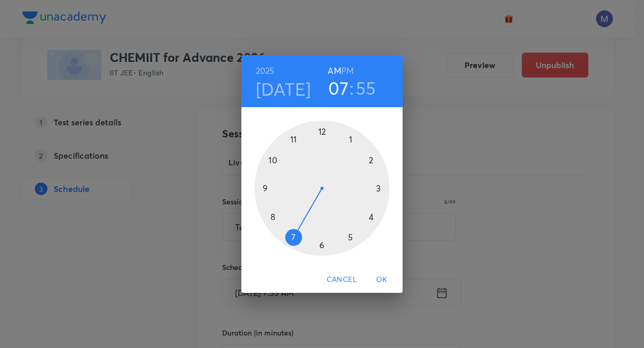  What do you see at coordinates (265, 71) in the screenshot?
I see `h6: 2025` at bounding box center [265, 71].